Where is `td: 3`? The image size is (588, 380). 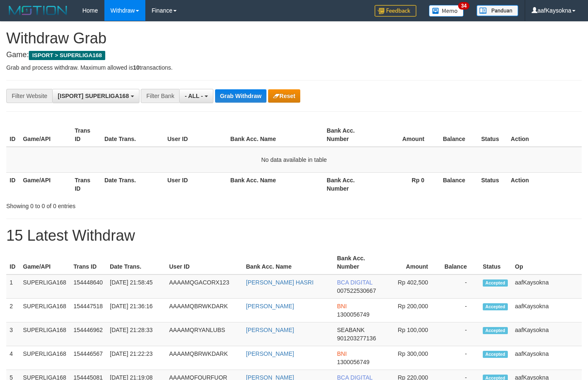 td: 3 is located at coordinates (13, 335).